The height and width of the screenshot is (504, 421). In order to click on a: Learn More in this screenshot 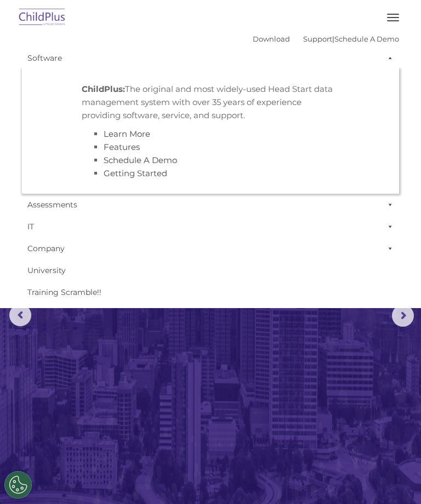, I will do `click(126, 133)`.